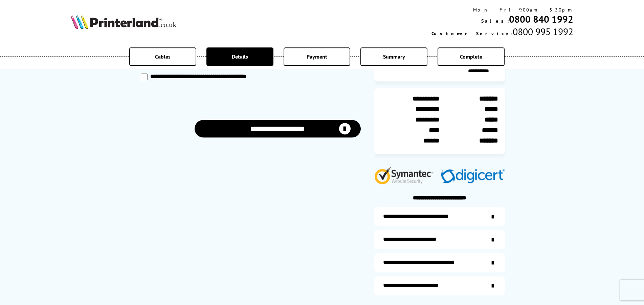 The image size is (644, 305). Describe the element at coordinates (502, 10) in the screenshot. I see `div: Mon - Fri 9:00am - 5:30pm` at that location.